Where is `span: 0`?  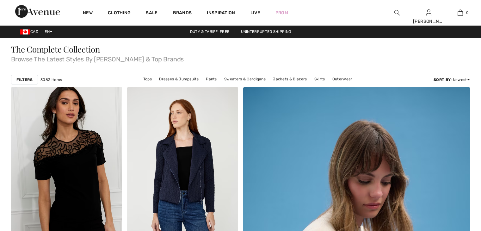 span: 0 is located at coordinates (467, 13).